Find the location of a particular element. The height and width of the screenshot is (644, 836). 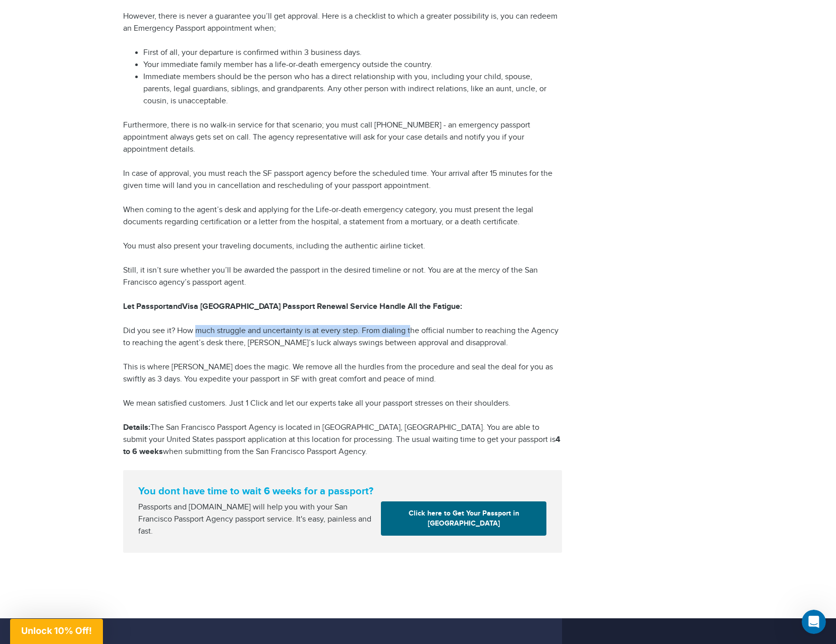

li: Immediate members should be the person who has a direct relationship with you, including your chi... is located at coordinates (353, 89).